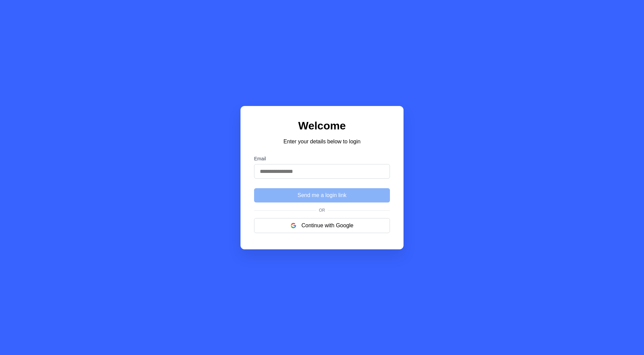 The width and height of the screenshot is (644, 355). I want to click on label: Email, so click(322, 159).